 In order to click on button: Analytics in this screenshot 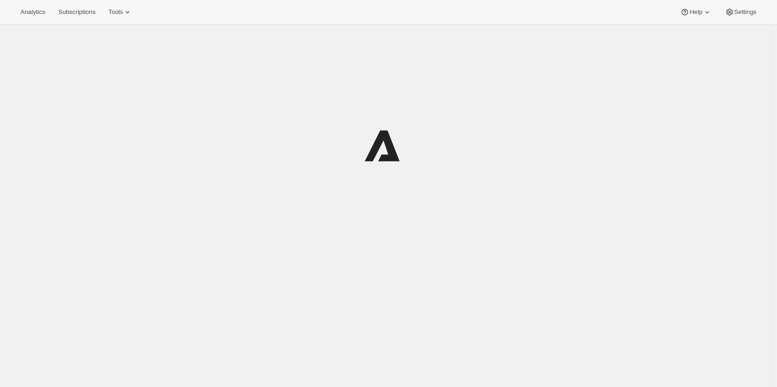, I will do `click(33, 12)`.